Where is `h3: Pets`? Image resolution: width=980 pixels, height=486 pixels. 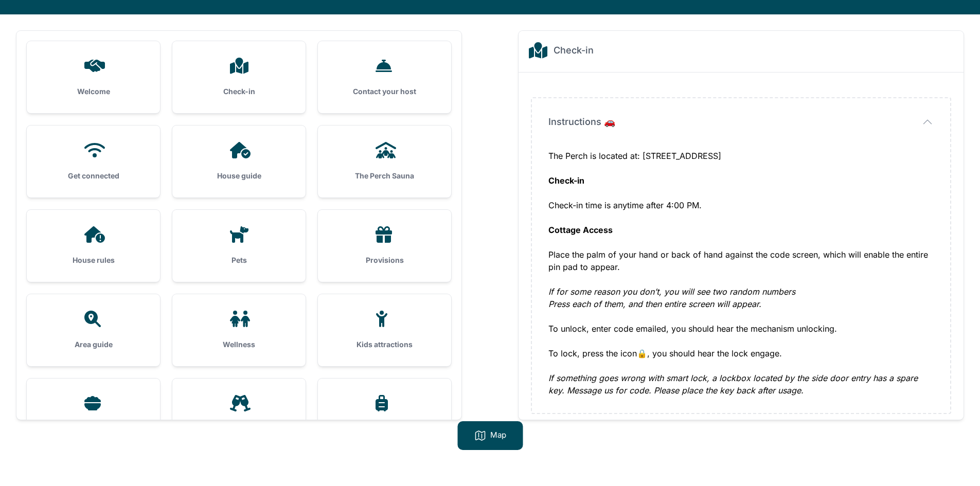 h3: Pets is located at coordinates (239, 260).